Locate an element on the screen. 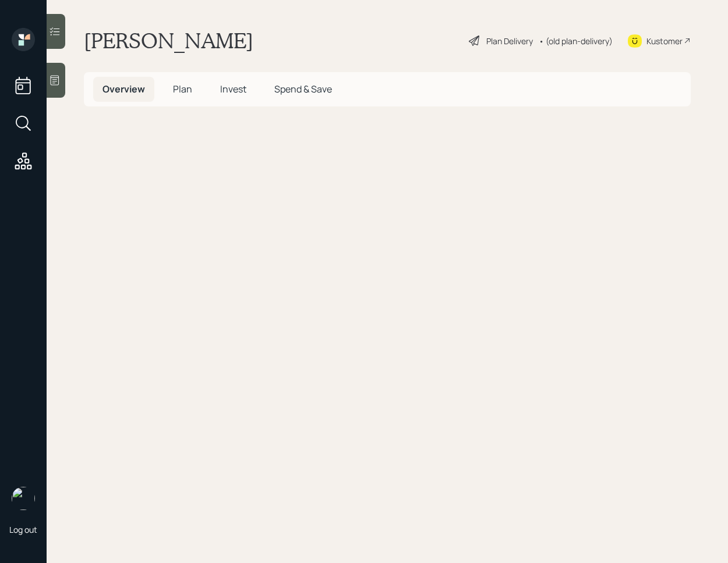 The image size is (728, 563). div: Log out is located at coordinates (24, 529).